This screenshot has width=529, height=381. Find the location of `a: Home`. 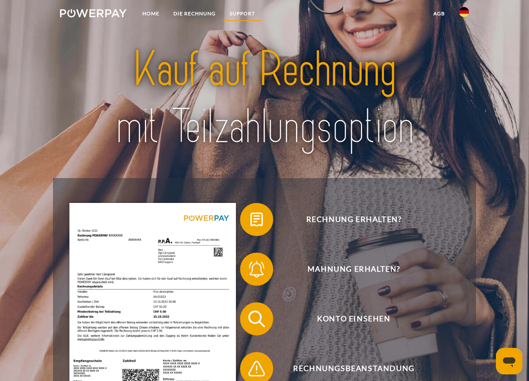

a: Home is located at coordinates (151, 14).